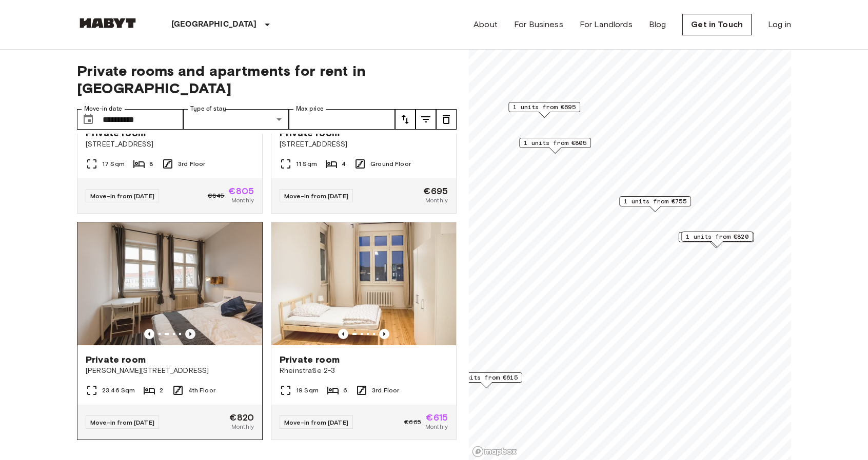 The image size is (868, 460). I want to click on button: Choose date, selected date is 1 Oct 2025, so click(89, 120).